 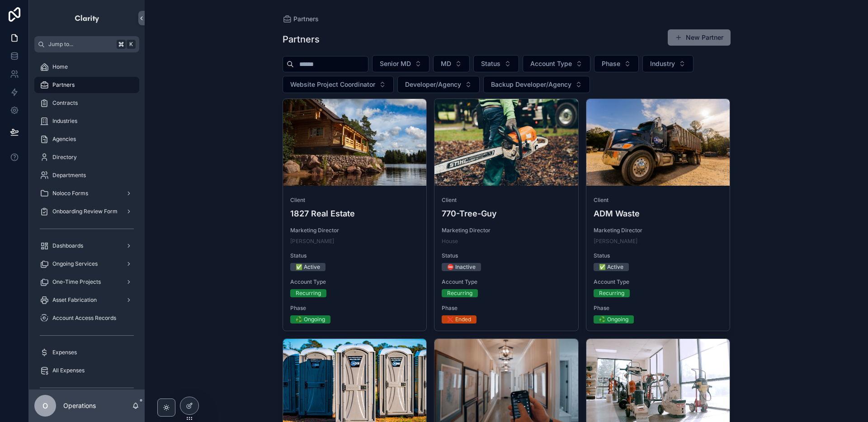 I want to click on div: 1827.webp, so click(x=355, y=143).